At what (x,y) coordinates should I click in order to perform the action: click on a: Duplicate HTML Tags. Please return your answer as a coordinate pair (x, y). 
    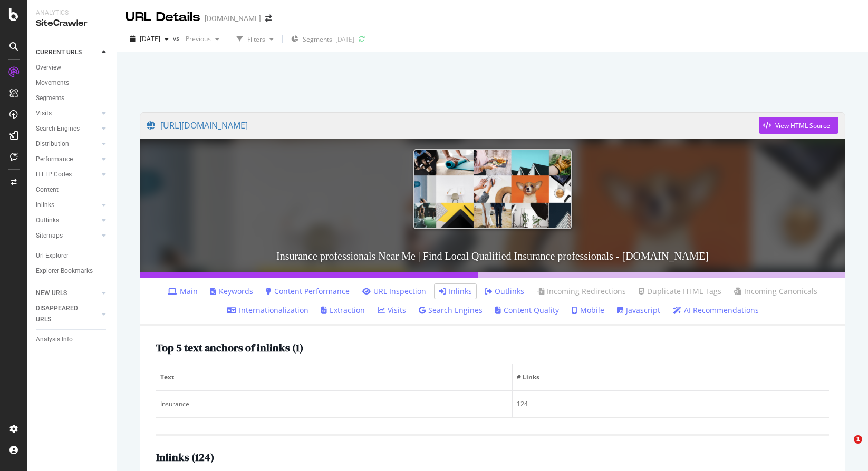
    Looking at the image, I should click on (680, 292).